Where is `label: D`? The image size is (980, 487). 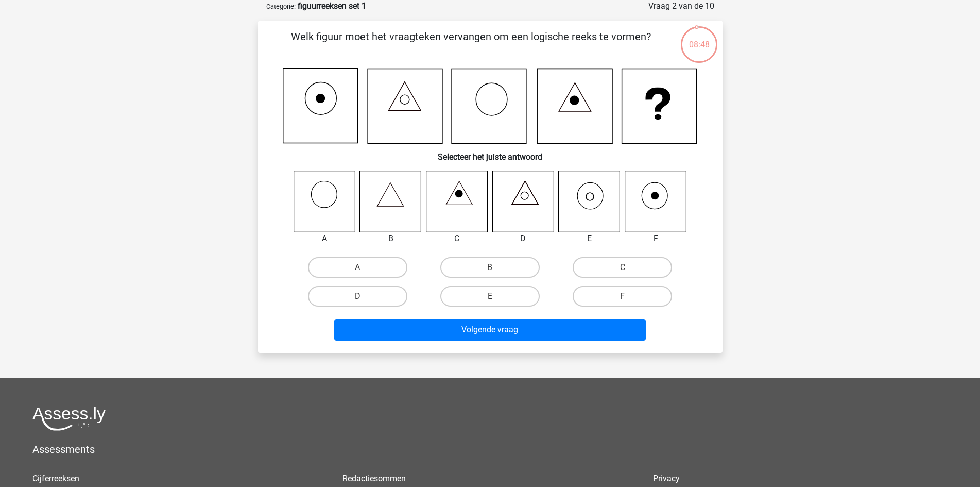
label: D is located at coordinates (358, 297).